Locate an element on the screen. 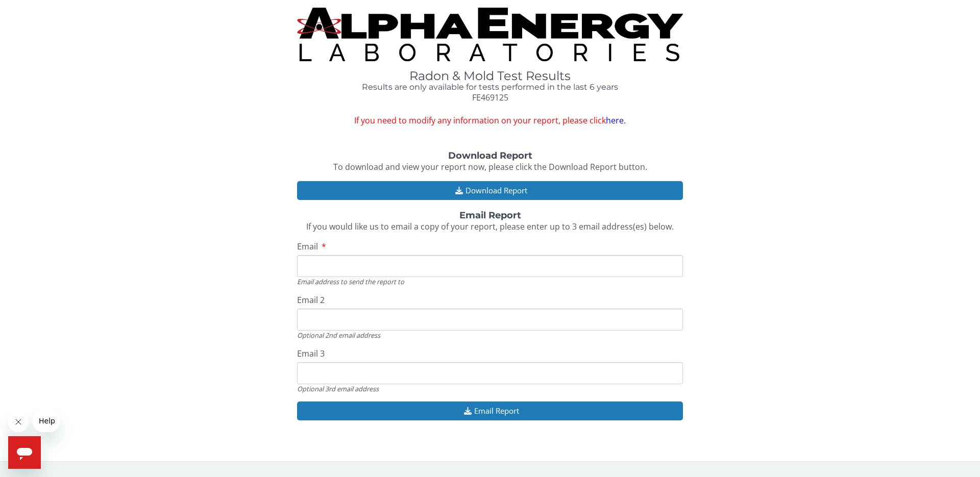 This screenshot has height=477, width=980. div: Optional 2nd email address is located at coordinates (490, 335).